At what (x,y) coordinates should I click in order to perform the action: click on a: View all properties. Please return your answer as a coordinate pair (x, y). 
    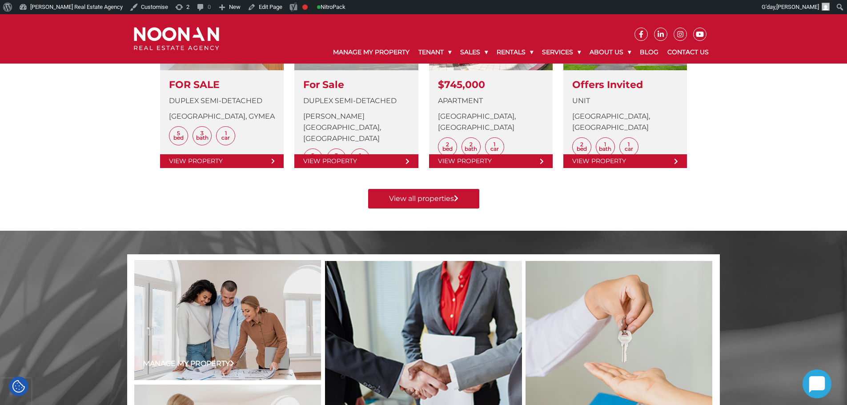
    Looking at the image, I should click on (424, 199).